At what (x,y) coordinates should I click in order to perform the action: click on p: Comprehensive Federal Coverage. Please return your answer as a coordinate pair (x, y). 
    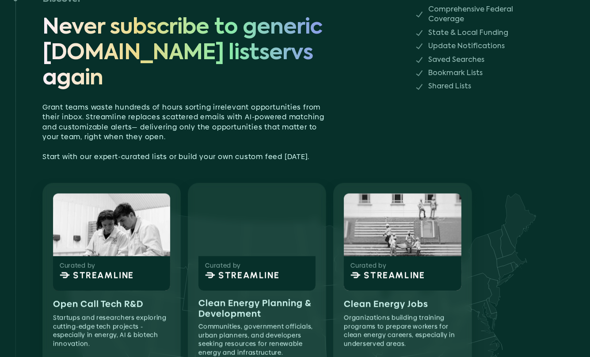
    Looking at the image, I should click on (488, 15).